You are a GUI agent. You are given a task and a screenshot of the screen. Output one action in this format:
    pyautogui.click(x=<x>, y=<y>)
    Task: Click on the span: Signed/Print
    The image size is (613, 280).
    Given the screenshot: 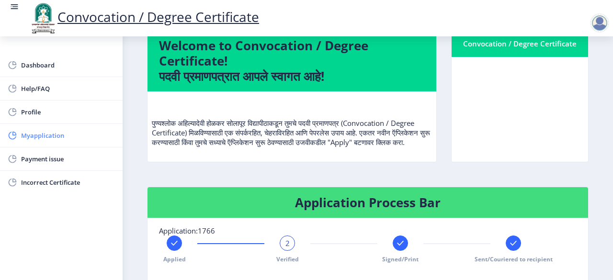 What is the action you would take?
    pyautogui.click(x=400, y=259)
    